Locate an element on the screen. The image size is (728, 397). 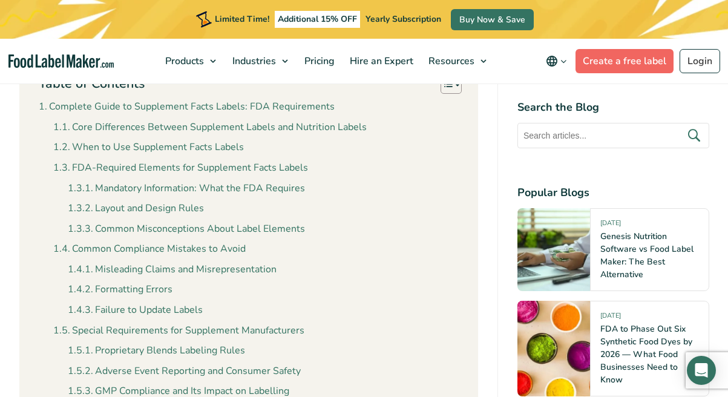
a: Core Differences Between Supplement Labels and Nutrition Labels is located at coordinates (210, 128).